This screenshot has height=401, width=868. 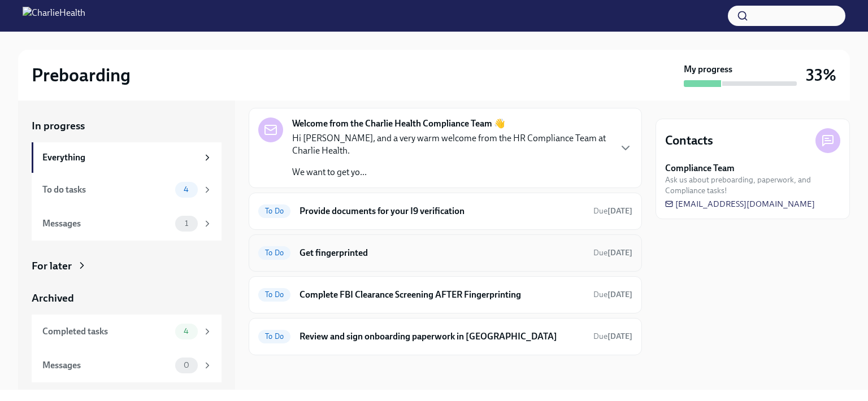 I want to click on span: Ask us about preboarding, paperwork, and Compliance tasks!, so click(x=753, y=186).